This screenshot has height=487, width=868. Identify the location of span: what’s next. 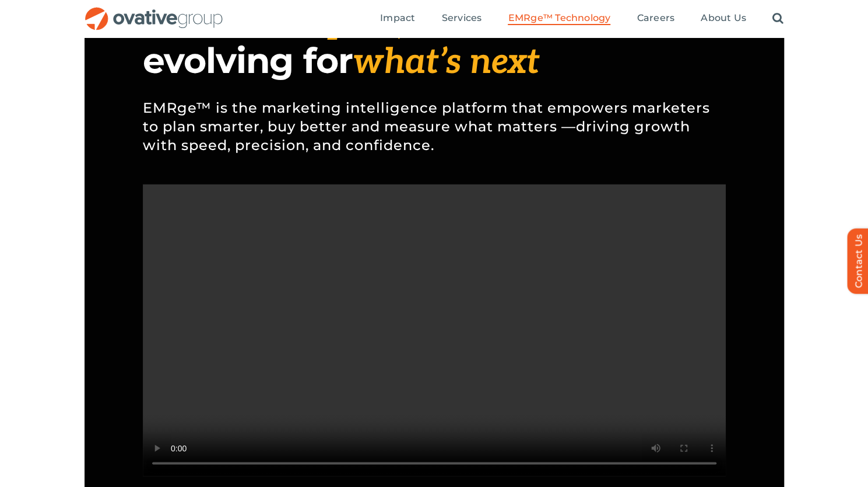
(446, 63).